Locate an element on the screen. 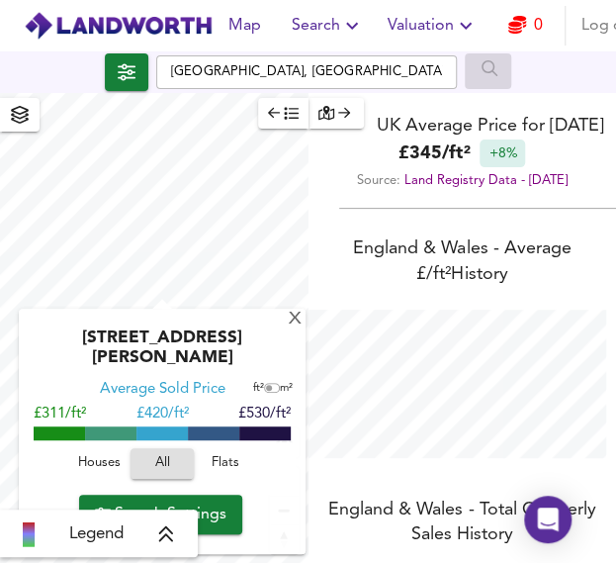 Image resolution: width=616 pixels, height=563 pixels. a: 0 is located at coordinates (525, 26).